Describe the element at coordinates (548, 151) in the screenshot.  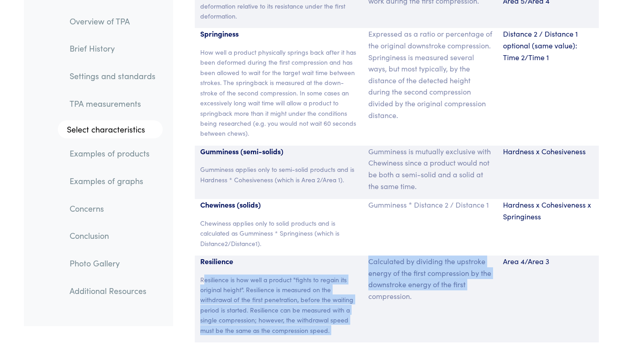
I see `p: Hardness x Cohesiveness` at that location.